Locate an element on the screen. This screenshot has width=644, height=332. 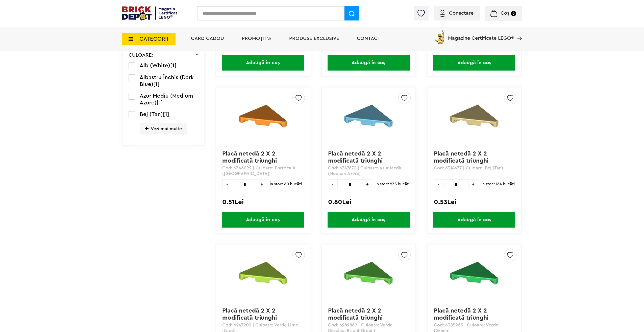
a: Magazine Certificate LEGO® is located at coordinates (518, 32).